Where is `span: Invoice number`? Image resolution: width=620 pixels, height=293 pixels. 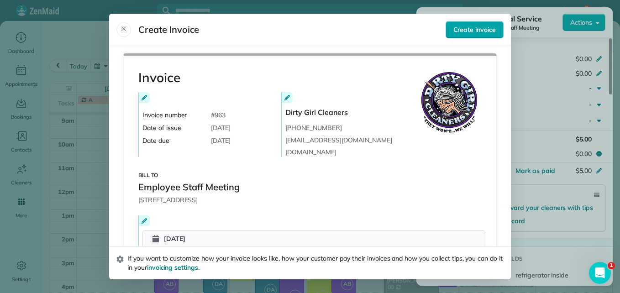 span: Invoice number is located at coordinates (175, 115).